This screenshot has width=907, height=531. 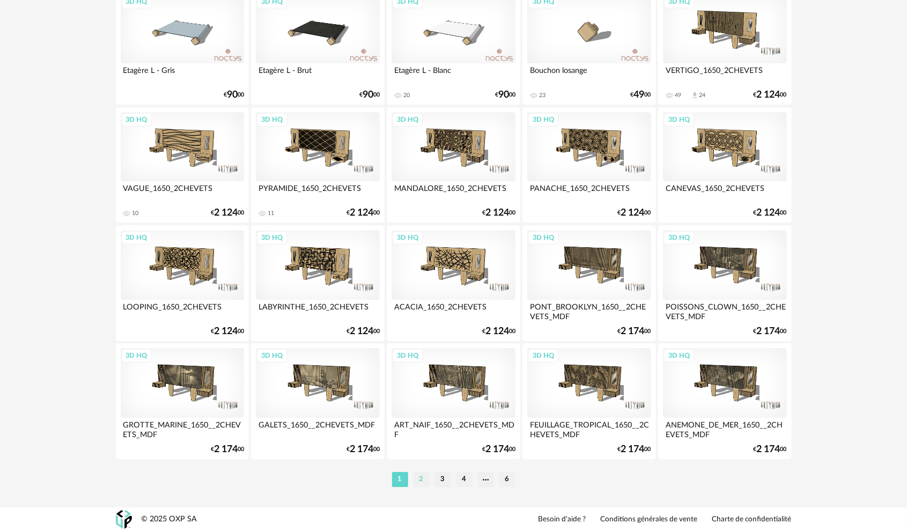 I want to click on div: POISSONS_CLOWN_1650__2CHEVETS_MDF, so click(x=724, y=310).